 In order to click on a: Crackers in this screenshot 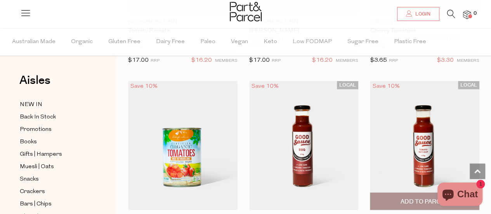, I will do `click(55, 191)`.